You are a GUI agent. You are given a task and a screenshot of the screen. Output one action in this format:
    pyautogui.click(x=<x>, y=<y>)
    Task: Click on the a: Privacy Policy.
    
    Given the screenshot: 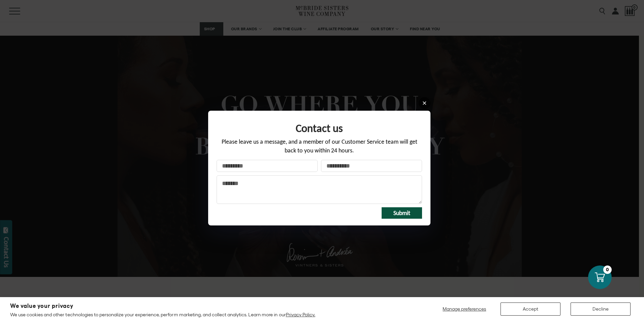 What is the action you would take?
    pyautogui.click(x=300, y=315)
    